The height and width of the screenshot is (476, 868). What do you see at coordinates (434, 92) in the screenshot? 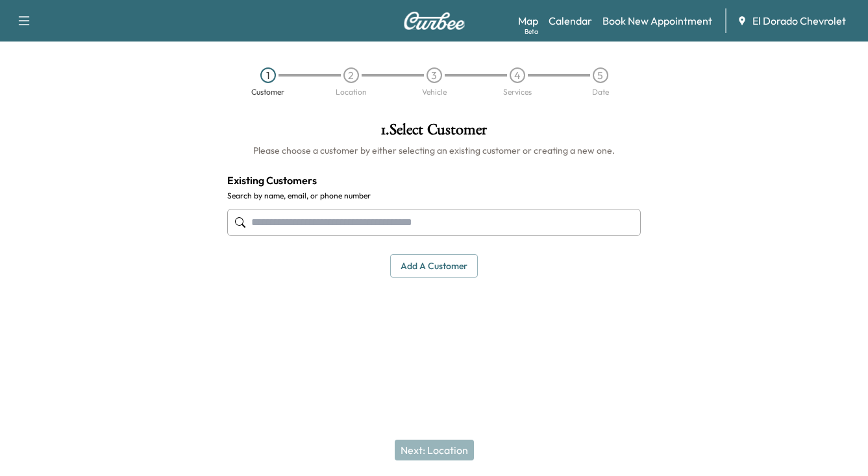
I see `div: Vehicle` at bounding box center [434, 92].